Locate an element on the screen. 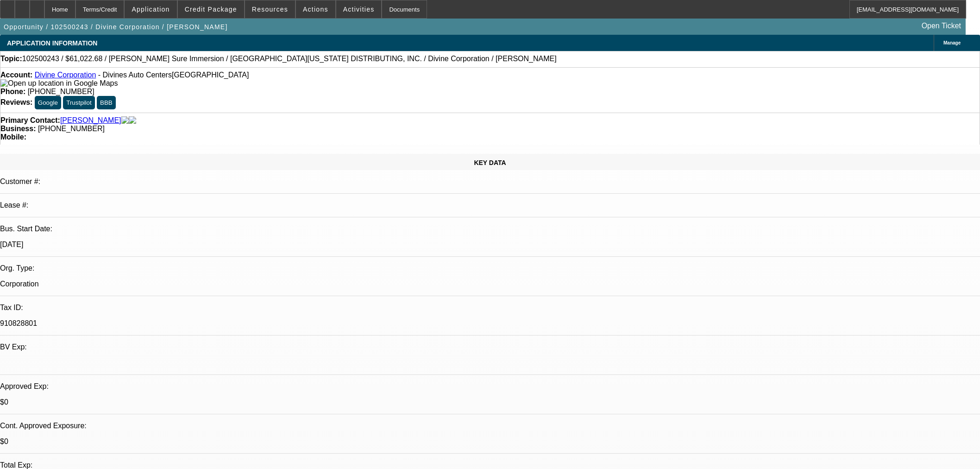 The image size is (980, 469). img: linkedin-icon.png is located at coordinates (132, 120).